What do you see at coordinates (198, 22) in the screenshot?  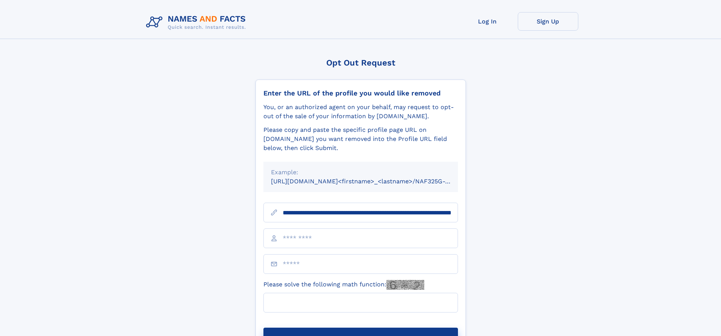 I see `img: Logo Names and Facts` at bounding box center [198, 22].